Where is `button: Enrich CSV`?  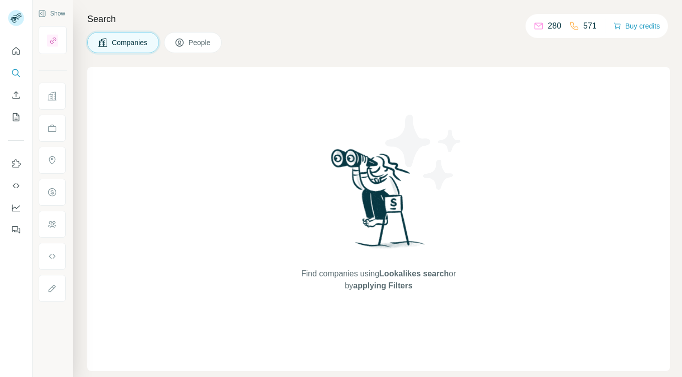 button: Enrich CSV is located at coordinates (16, 95).